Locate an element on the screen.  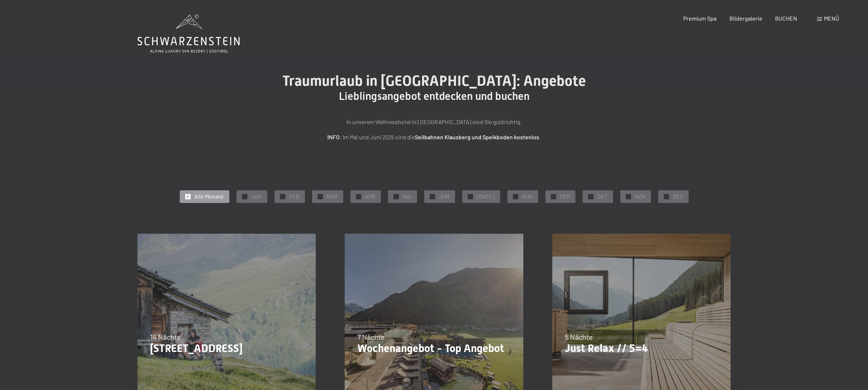
a: BUCHEN is located at coordinates (786, 18).